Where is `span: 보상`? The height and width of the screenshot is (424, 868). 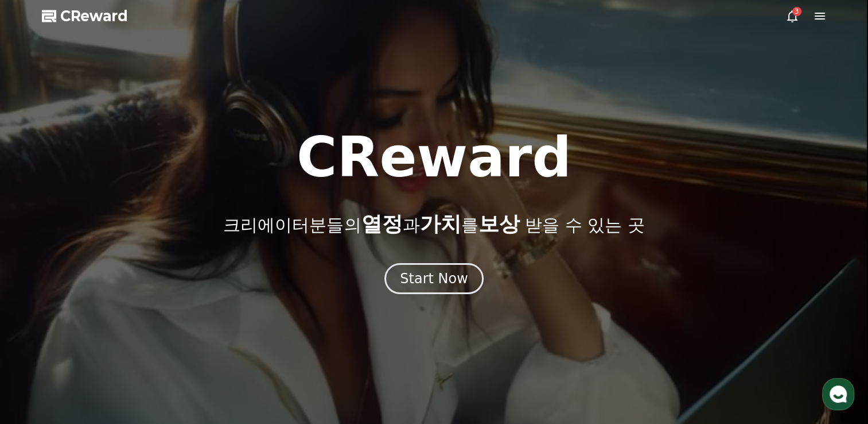 span: 보상 is located at coordinates (499, 223).